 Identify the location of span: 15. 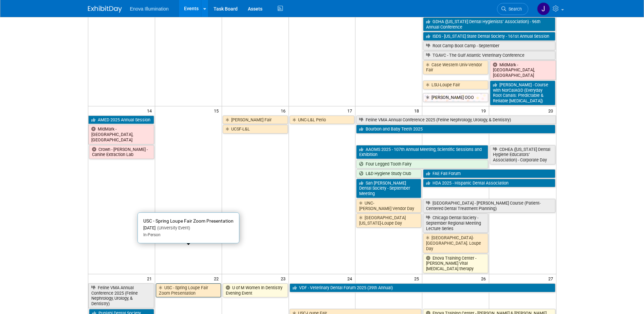
(217, 111).